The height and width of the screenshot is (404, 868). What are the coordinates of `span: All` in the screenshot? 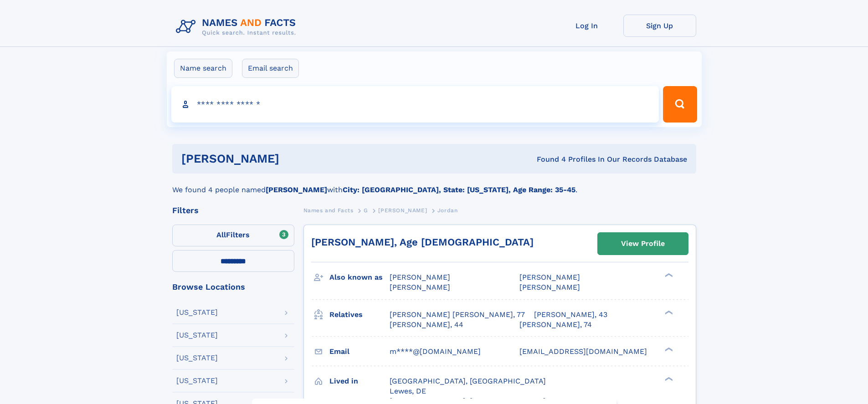 It's located at (221, 235).